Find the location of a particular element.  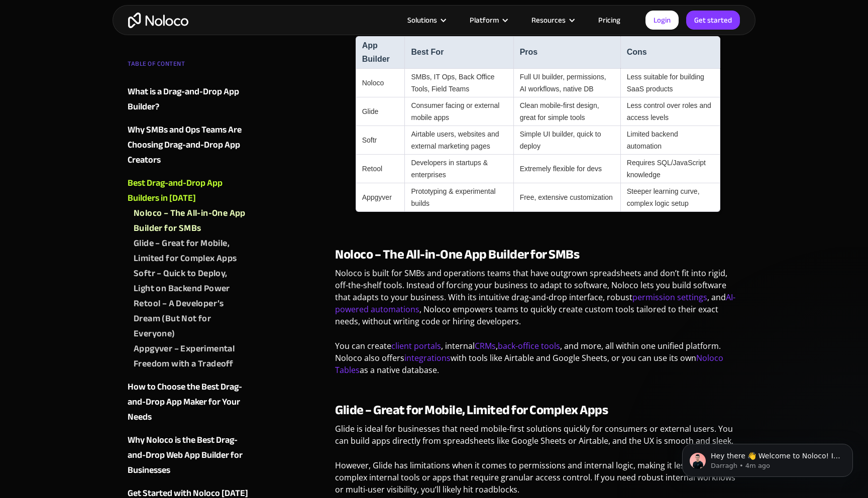

p: You can create , internal , , and more, all within one unified platform. Noloco also offers with ... is located at coordinates (537, 362).